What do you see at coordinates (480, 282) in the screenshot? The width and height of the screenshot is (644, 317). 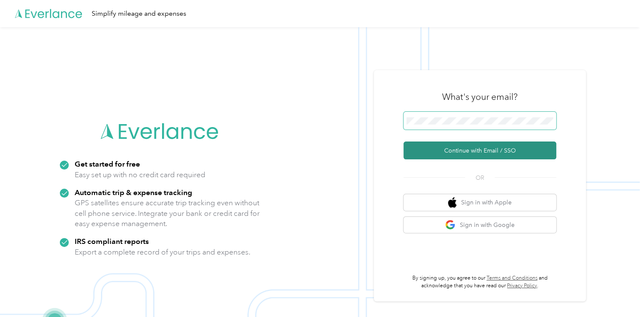 I see `p: By signing up, you agree to our and acknowledge that you have read our .` at bounding box center [480, 282].